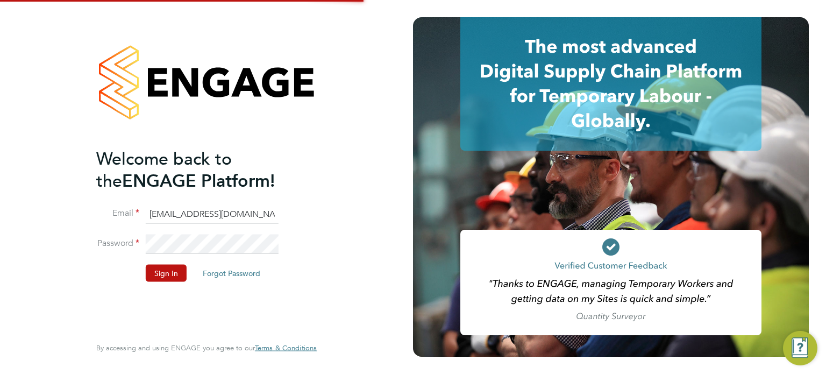 The width and height of the screenshot is (826, 374). I want to click on h2: ENGAGE Platform!, so click(201, 169).